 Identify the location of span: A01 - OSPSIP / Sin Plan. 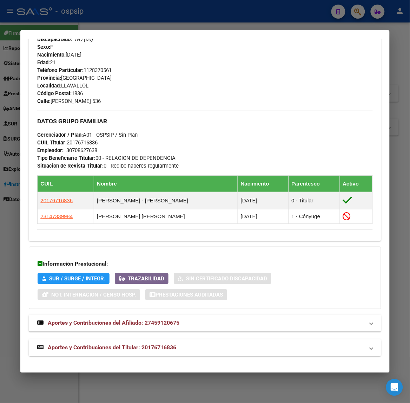
(87, 135).